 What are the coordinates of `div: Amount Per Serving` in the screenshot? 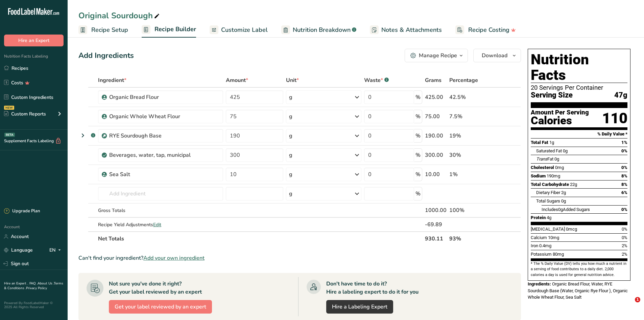 It's located at (560, 112).